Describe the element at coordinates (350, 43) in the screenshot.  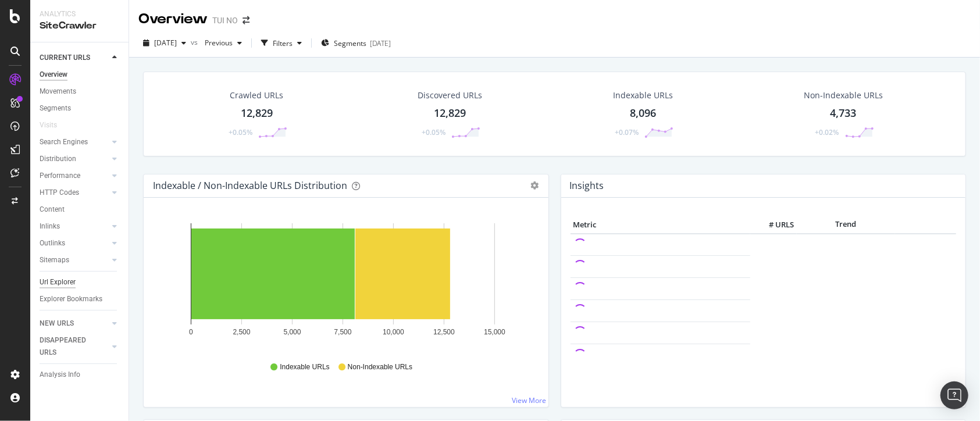
I see `span: Segments` at that location.